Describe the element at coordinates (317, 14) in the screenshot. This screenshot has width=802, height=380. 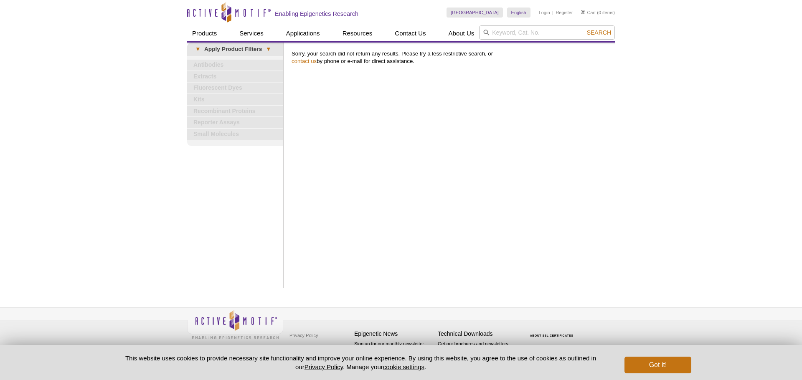
I see `h2: Enabling Epigenetics Research` at that location.